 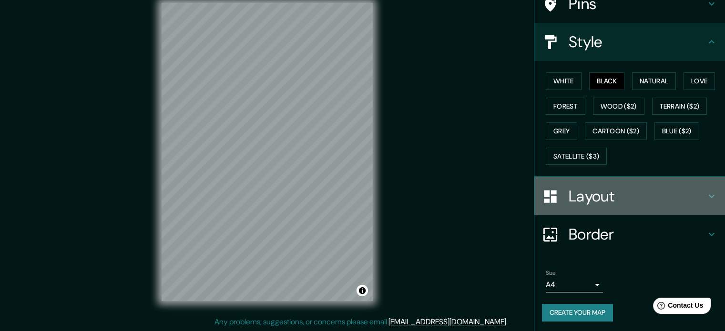 I want to click on h4: Style, so click(x=637, y=42).